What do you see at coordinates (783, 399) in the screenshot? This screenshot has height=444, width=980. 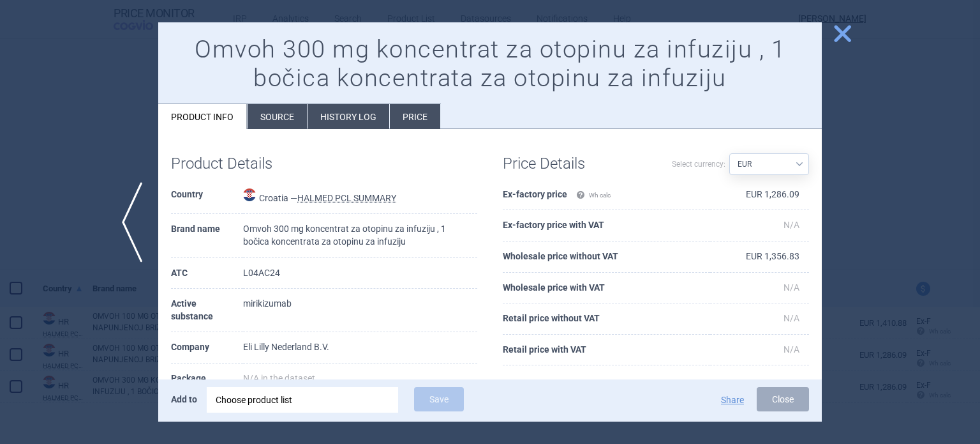 I see `button: Close` at bounding box center [783, 399].